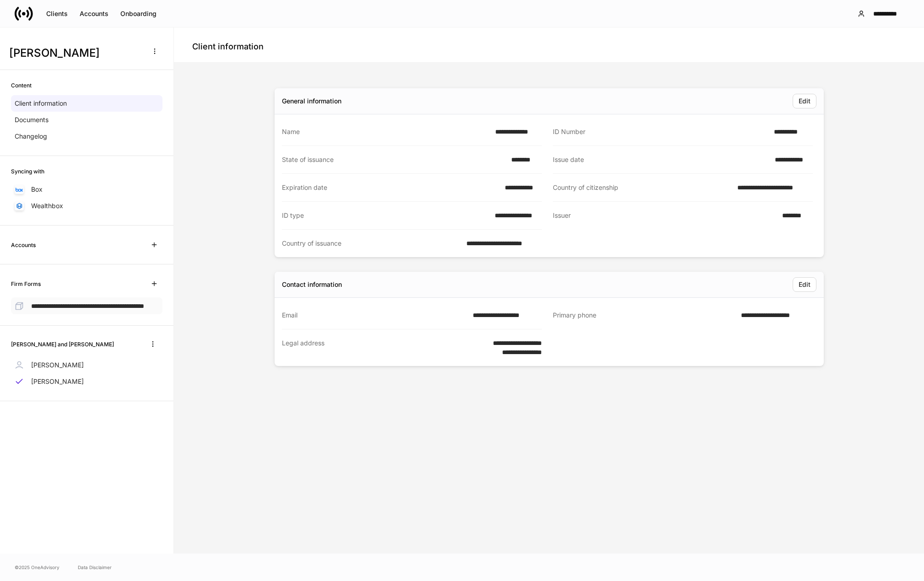 This screenshot has height=581, width=924. Describe the element at coordinates (86, 136) in the screenshot. I see `a: Changelog` at that location.